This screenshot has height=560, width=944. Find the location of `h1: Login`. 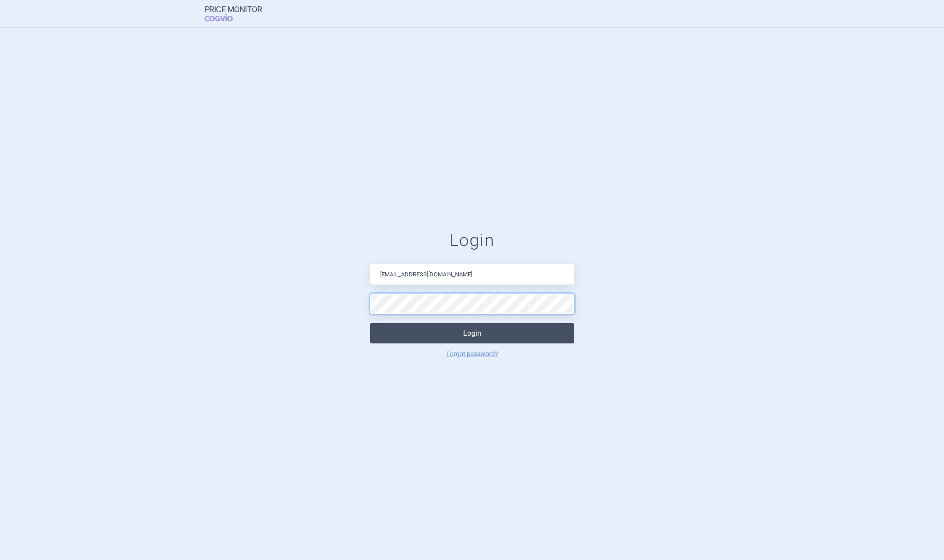

h1: Login is located at coordinates (472, 241).